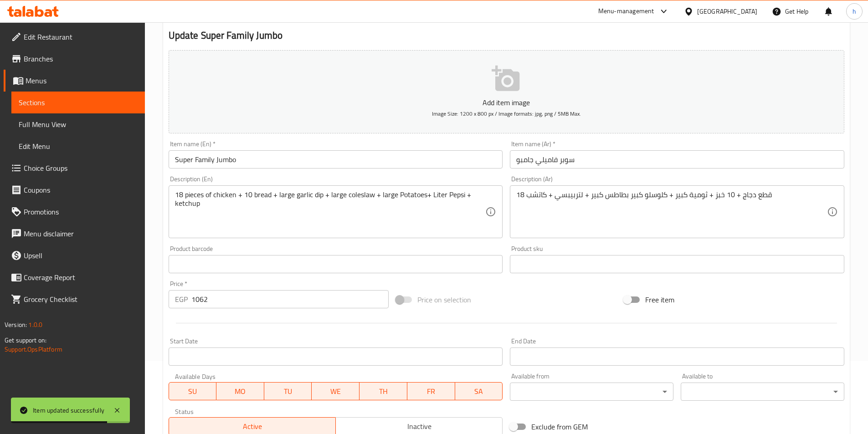  I want to click on a: Menu disclaimer, so click(74, 233).